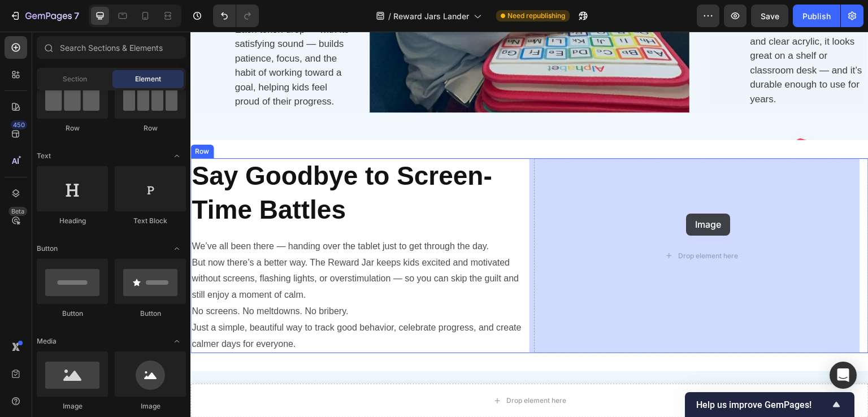 The height and width of the screenshot is (417, 868). Describe the element at coordinates (47, 249) in the screenshot. I see `span: Button` at that location.